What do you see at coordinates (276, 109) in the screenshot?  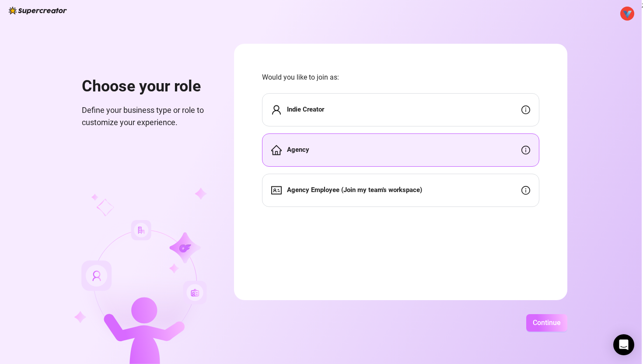 I see `span: user` at bounding box center [276, 109].